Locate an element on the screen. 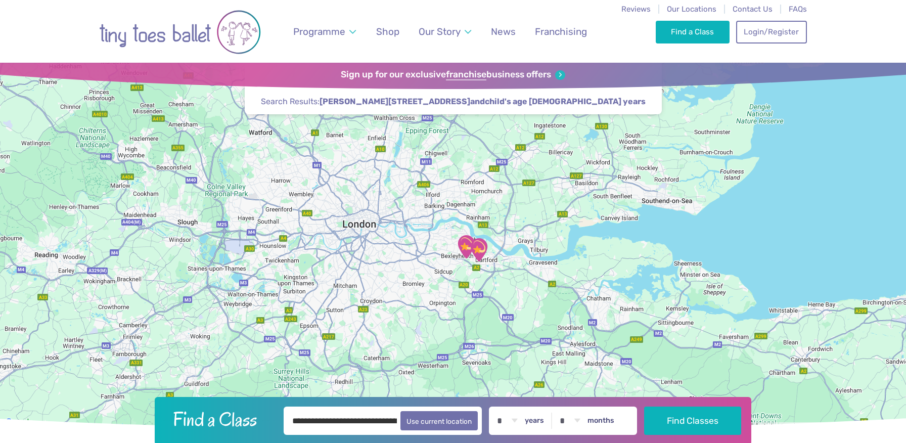 This screenshot has height=443, width=906. label: years is located at coordinates (534, 421).